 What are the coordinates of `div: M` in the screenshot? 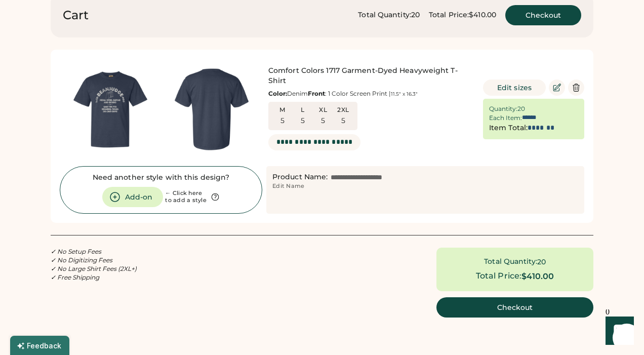 It's located at (283, 110).